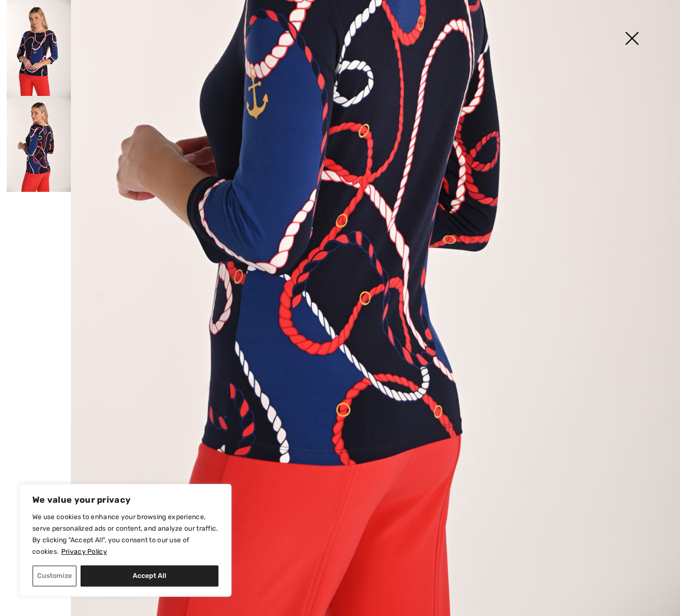 The image size is (680, 616). Describe the element at coordinates (631, 39) in the screenshot. I see `img: X` at that location.